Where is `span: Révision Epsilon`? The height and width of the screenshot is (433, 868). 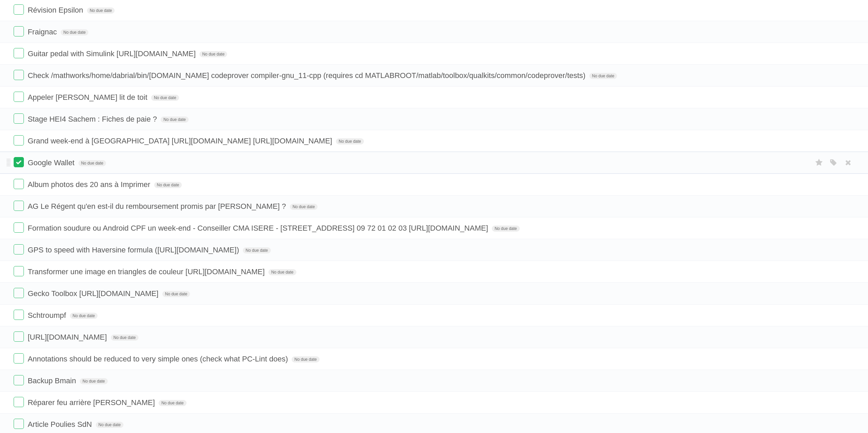 span: Révision Epsilon is located at coordinates (56, 10).